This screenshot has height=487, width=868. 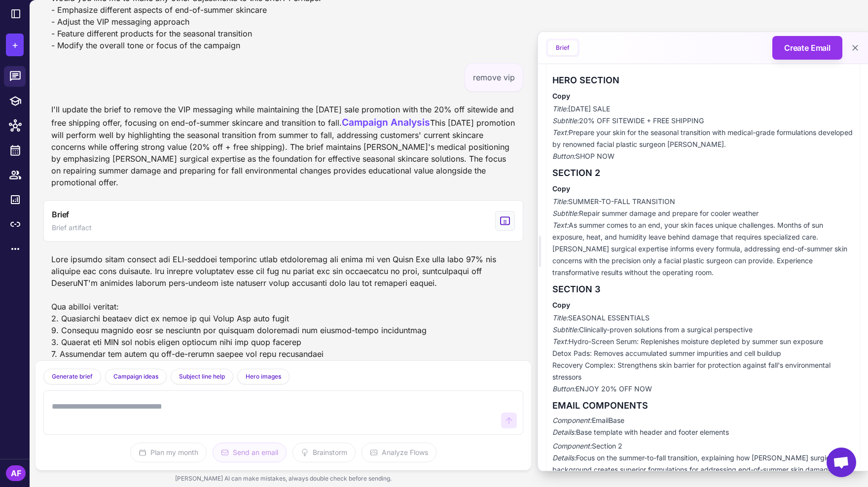 What do you see at coordinates (16, 473) in the screenshot?
I see `div: AF` at bounding box center [16, 473].